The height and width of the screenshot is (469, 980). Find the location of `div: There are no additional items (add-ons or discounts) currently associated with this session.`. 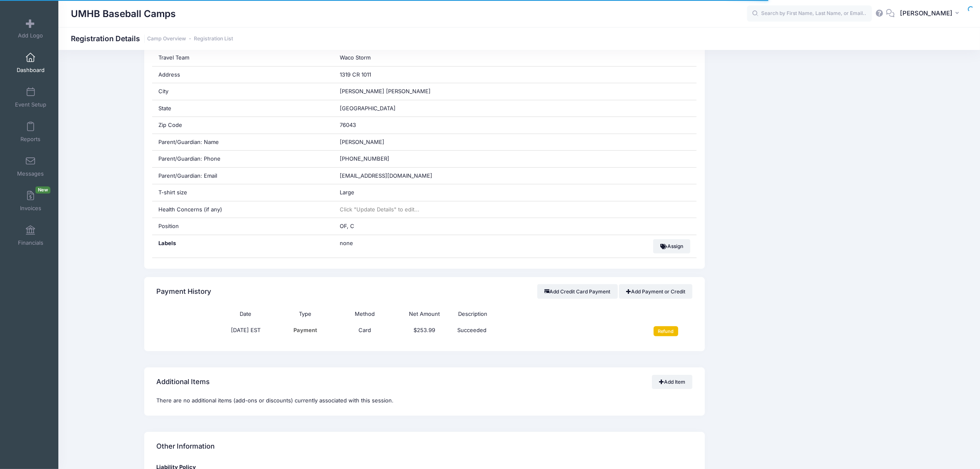

div: There are no additional items (add-ons or discounts) currently associated with this session. is located at coordinates (424, 407).